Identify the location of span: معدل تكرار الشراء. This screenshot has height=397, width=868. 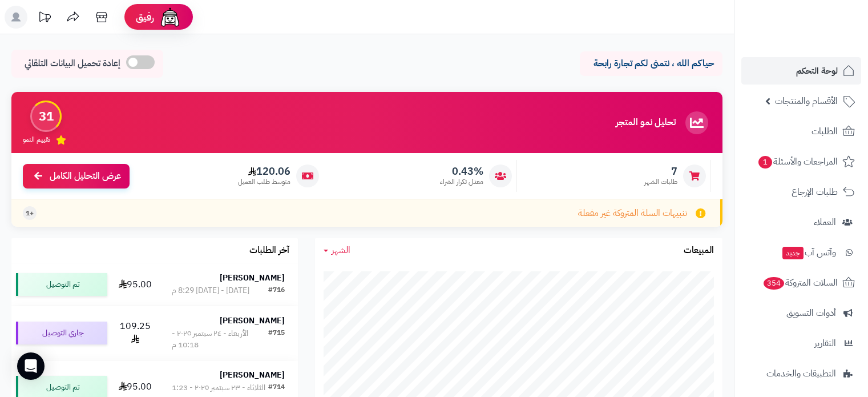
(461, 182).